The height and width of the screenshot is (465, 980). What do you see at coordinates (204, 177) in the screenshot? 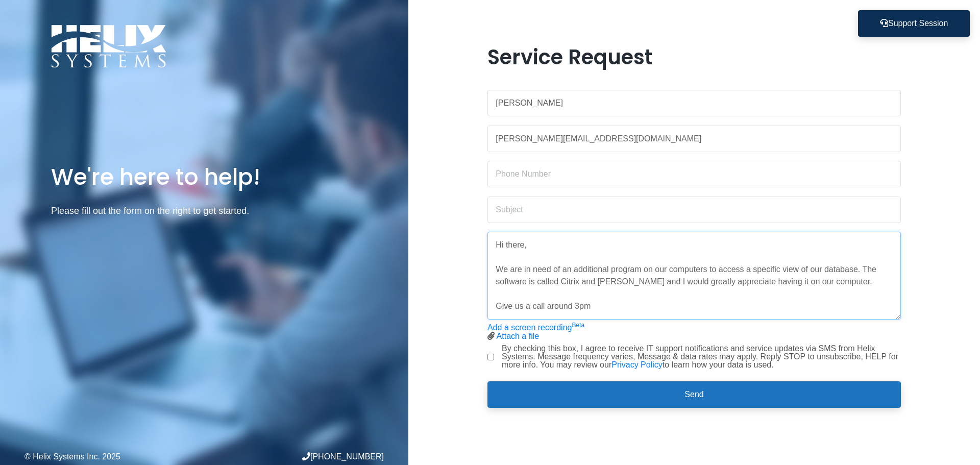
I see `h1: We're here to help!` at bounding box center [204, 177].